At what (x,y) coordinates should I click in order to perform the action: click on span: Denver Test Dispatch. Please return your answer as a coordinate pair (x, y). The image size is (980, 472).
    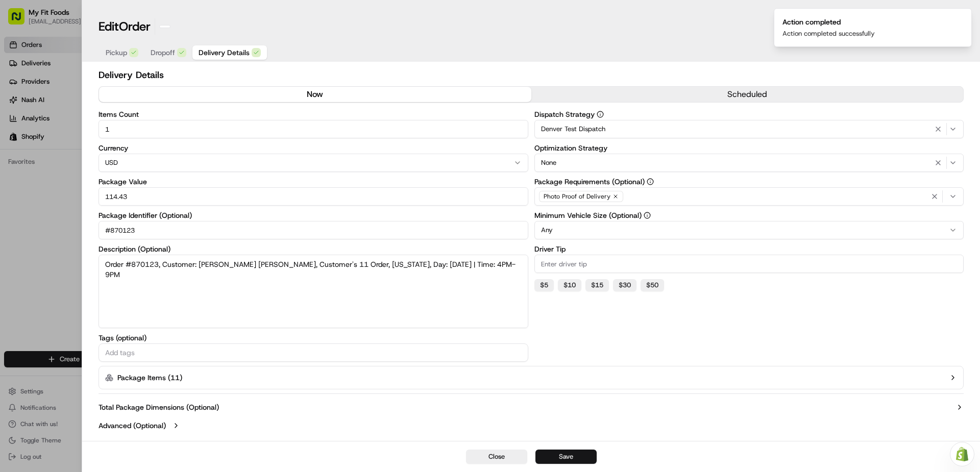
    Looking at the image, I should click on (573, 129).